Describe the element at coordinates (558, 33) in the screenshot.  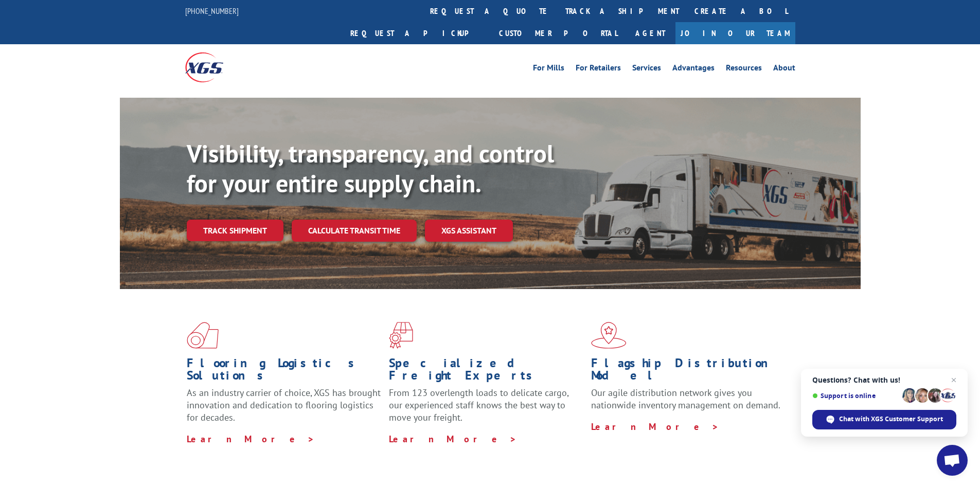
I see `a: Customer Portal` at that location.